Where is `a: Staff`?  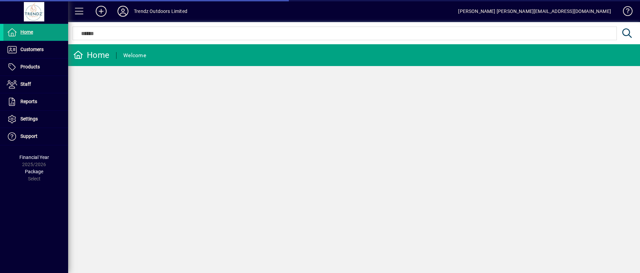
a: Staff is located at coordinates (36, 84).